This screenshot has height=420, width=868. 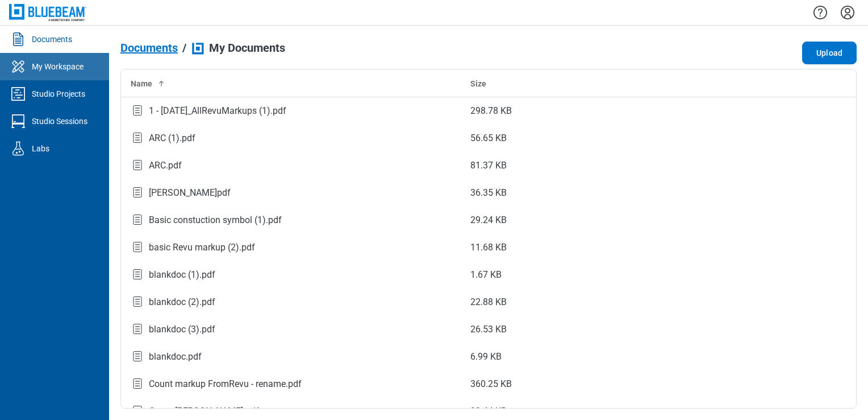 What do you see at coordinates (149, 48) in the screenshot?
I see `span: Documents` at bounding box center [149, 48].